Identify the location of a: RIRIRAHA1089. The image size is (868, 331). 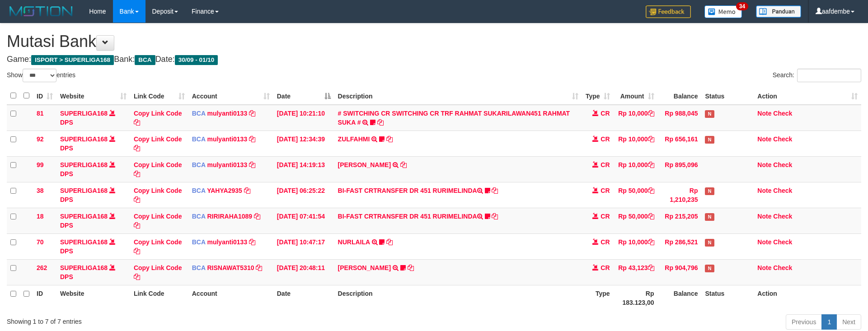
(230, 216).